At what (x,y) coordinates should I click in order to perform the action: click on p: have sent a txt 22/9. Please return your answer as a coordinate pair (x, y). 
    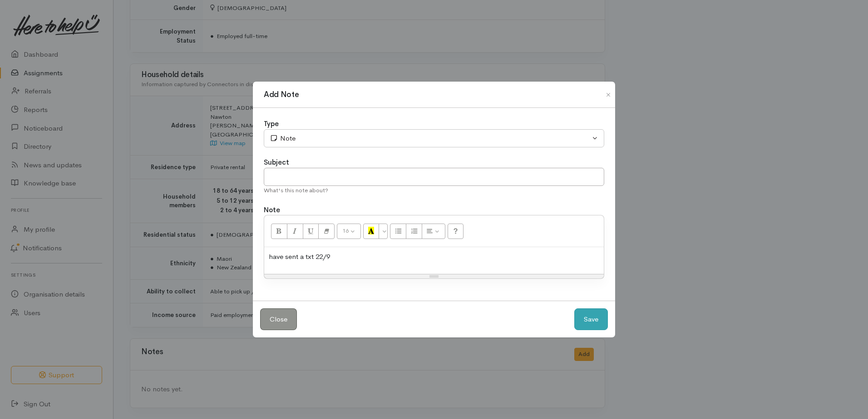
    Looking at the image, I should click on (434, 257).